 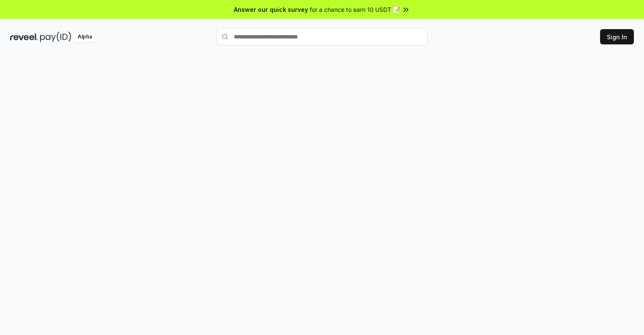 What do you see at coordinates (355, 9) in the screenshot?
I see `span: for a chance to earn 10 USDT 📝` at bounding box center [355, 9].